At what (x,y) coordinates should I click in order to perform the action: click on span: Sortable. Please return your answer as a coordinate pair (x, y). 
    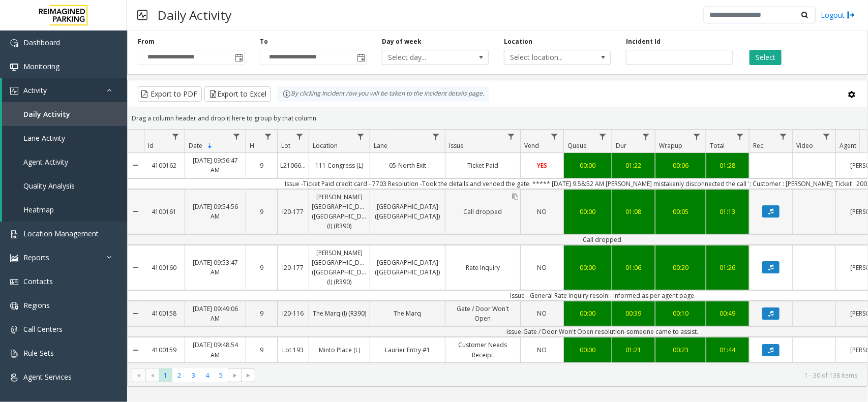
    Looking at the image, I should click on (210, 146).